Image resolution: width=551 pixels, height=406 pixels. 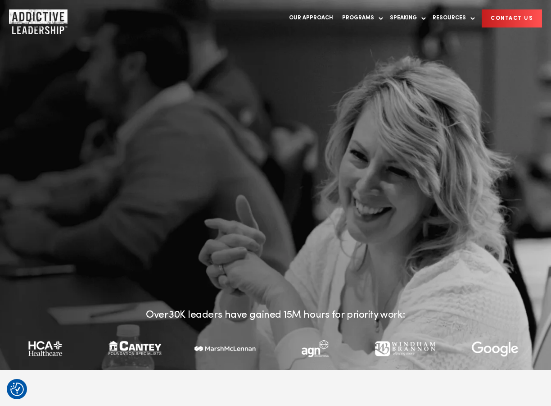 What do you see at coordinates (360, 18) in the screenshot?
I see `a: Programs` at bounding box center [360, 18].